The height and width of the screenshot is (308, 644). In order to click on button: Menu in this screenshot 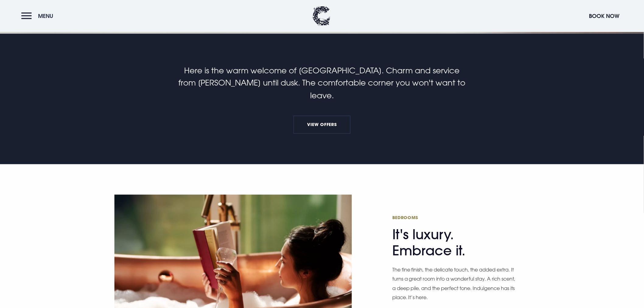, I will do `click(39, 16)`.